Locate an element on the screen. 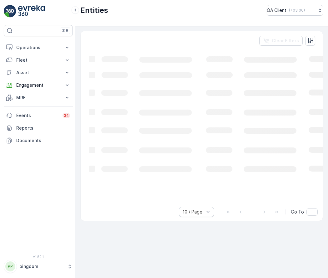 The image size is (328, 278). p: Events is located at coordinates (38, 115).